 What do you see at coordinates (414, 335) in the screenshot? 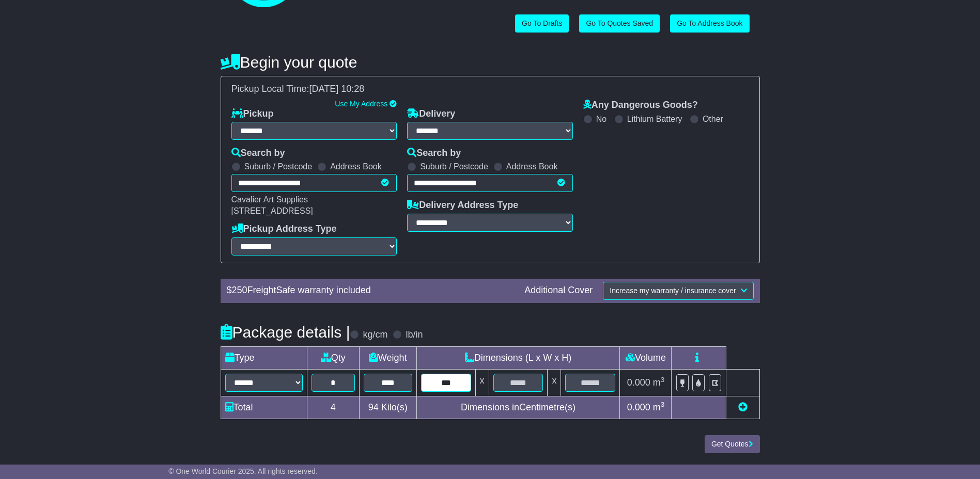
I see `label: lb/in` at bounding box center [414, 335].